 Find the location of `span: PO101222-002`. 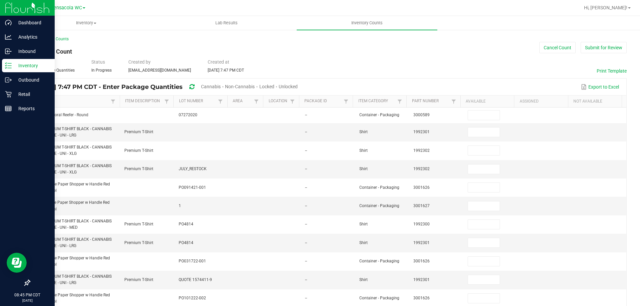

span: PO101222-002 is located at coordinates (192, 298).